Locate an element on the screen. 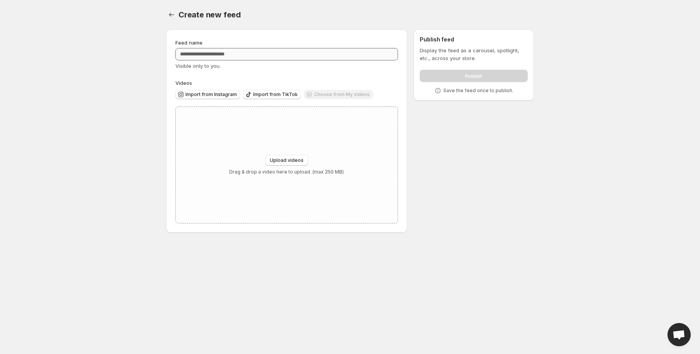  button: Import from TikTok is located at coordinates (272, 94).